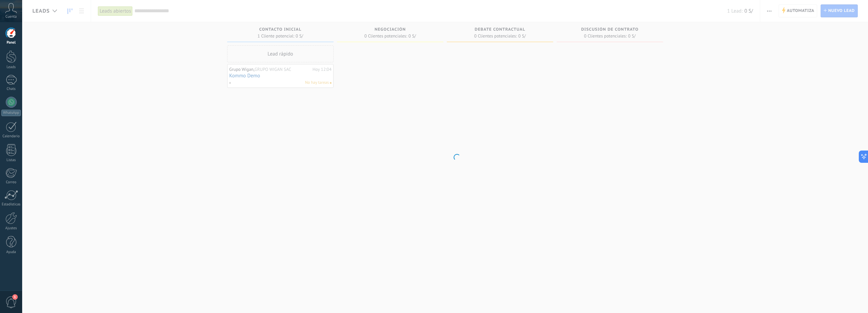 Image resolution: width=868 pixels, height=313 pixels. I want to click on div: Calendario, so click(11, 136).